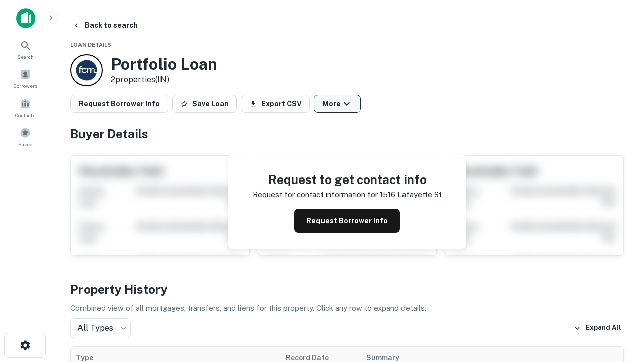  Describe the element at coordinates (315, 195) in the screenshot. I see `p: Request for contact information for` at that location.